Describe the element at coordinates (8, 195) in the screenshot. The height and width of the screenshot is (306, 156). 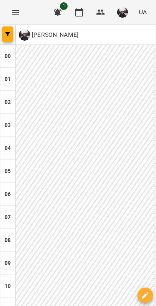
I see `h6: 06` at that location.